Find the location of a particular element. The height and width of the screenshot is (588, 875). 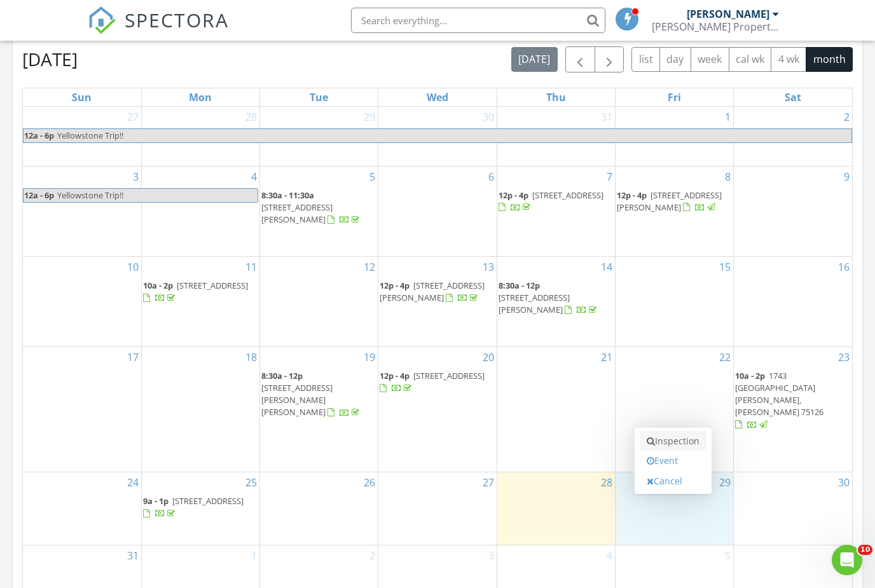

a: Go to July 29, 2025 is located at coordinates (370, 117).